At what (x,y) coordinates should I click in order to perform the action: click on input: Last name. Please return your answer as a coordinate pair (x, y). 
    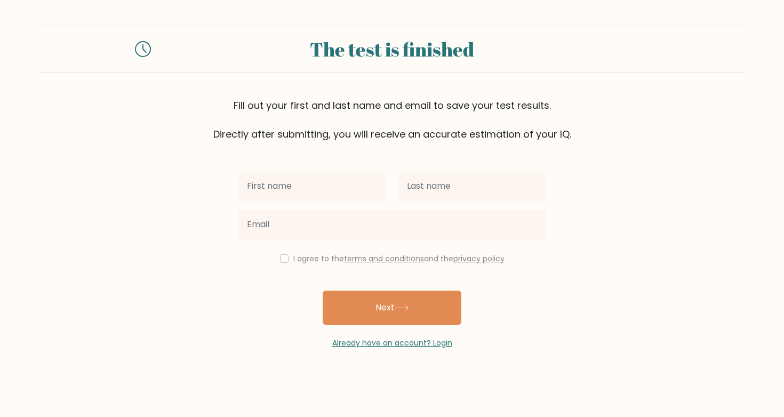
    Looking at the image, I should click on (472, 186).